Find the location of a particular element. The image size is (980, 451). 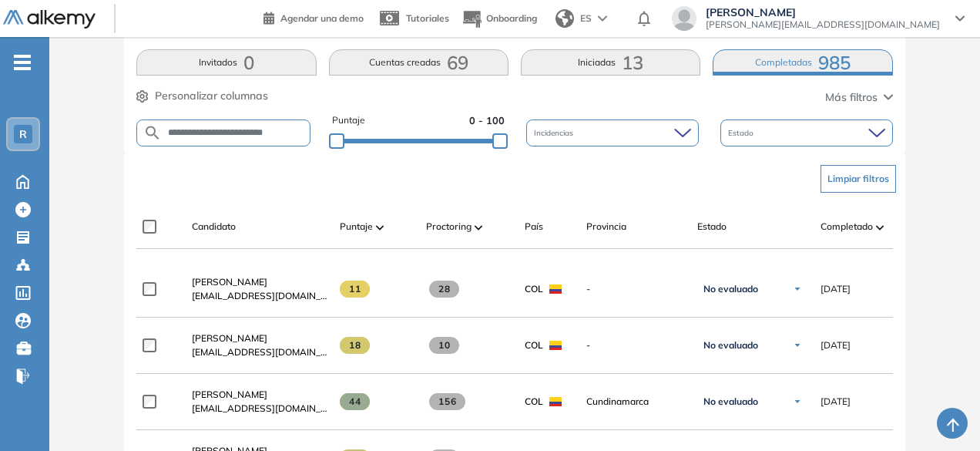

span: Agendar una demo is located at coordinates (322, 17).